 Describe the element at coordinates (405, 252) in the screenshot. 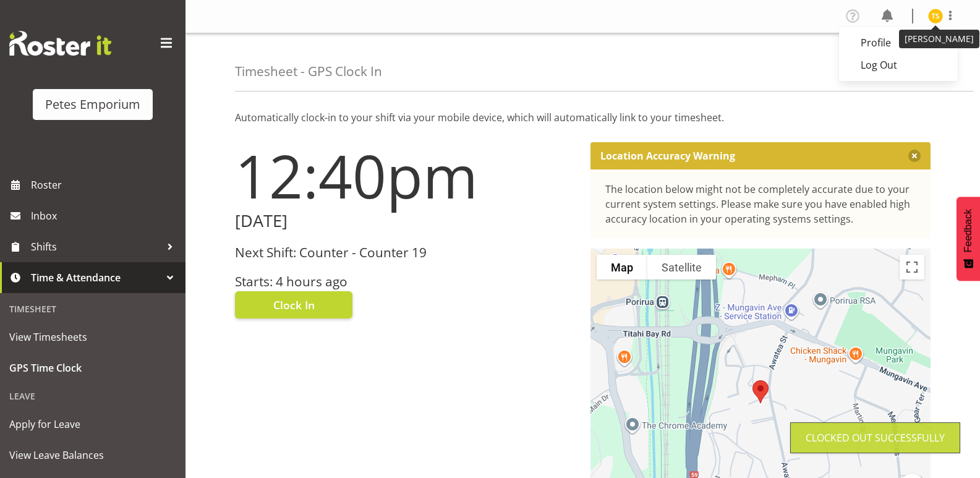

I see `h3: Next Shift: Counter - Counter 19` at that location.